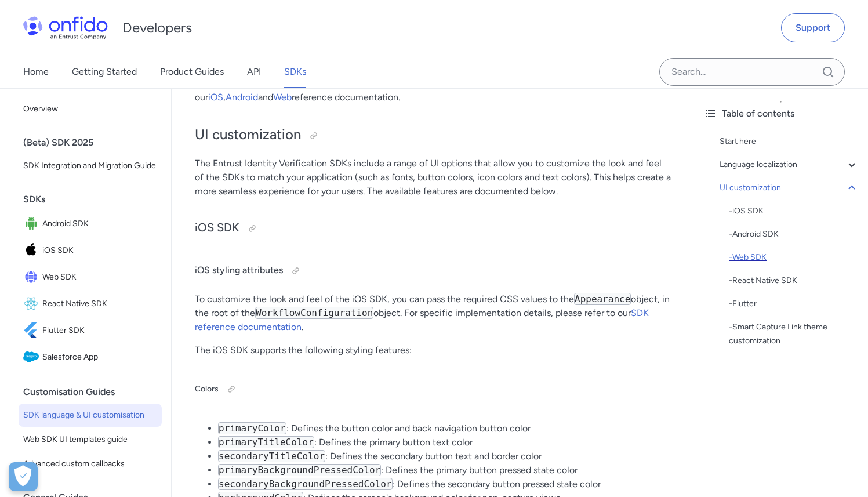  Describe the element at coordinates (95, 200) in the screenshot. I see `div: SDKs` at that location.